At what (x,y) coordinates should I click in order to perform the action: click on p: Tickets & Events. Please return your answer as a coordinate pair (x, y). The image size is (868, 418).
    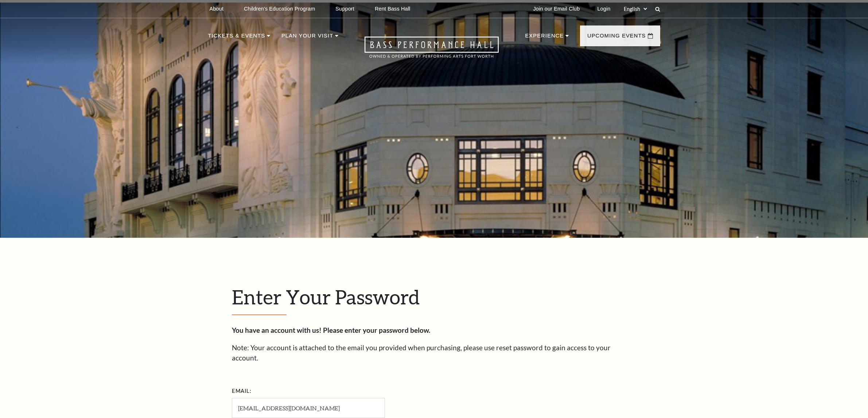
    Looking at the image, I should click on (237, 38).